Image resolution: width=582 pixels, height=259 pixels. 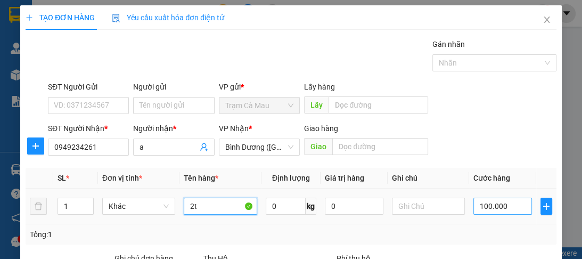 What do you see at coordinates (88, 128) in the screenshot?
I see `div: SĐT Người Nhận` at bounding box center [88, 128].